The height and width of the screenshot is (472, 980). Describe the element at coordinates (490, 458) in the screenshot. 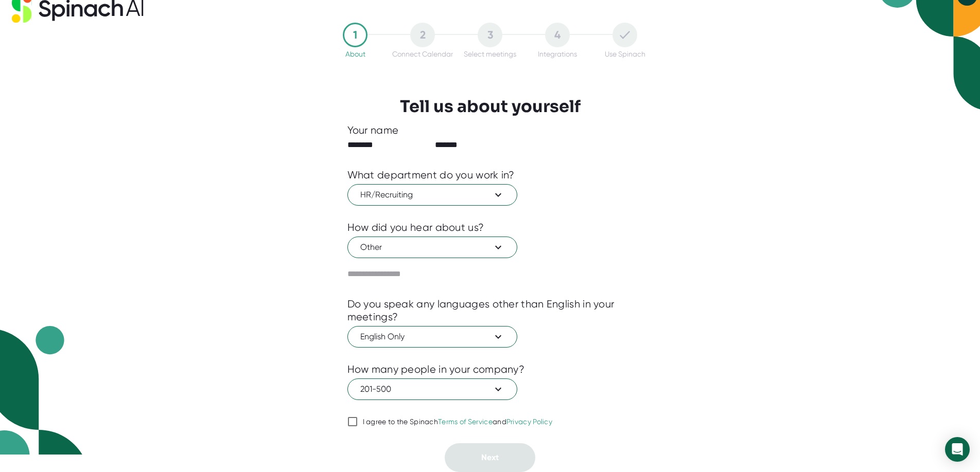

I see `button: Next` at that location.